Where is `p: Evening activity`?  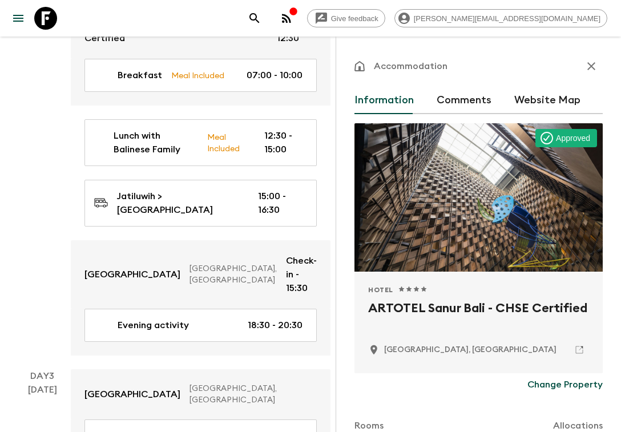 p: Evening activity is located at coordinates (153, 325).